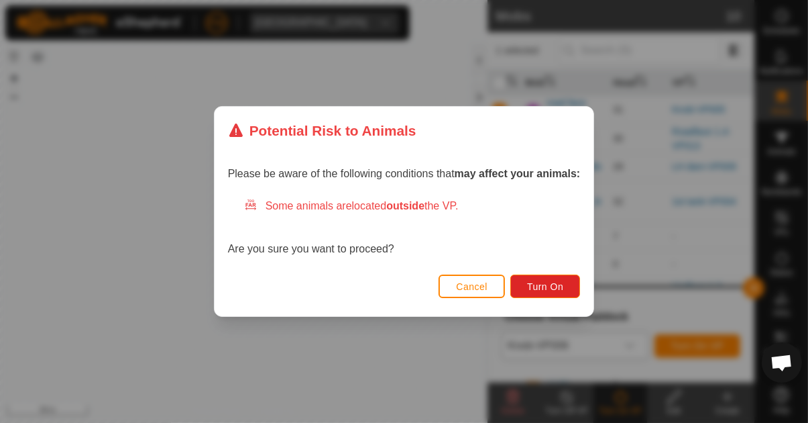 The height and width of the screenshot is (423, 808). Describe the element at coordinates (545, 286) in the screenshot. I see `span: Turn On` at that location.